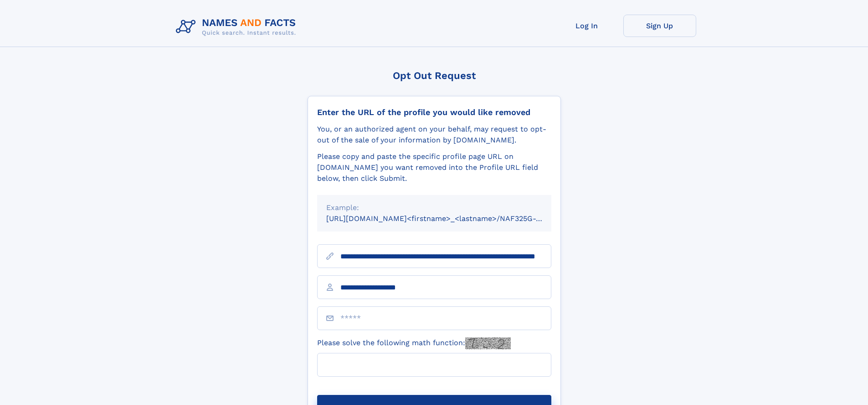 This screenshot has width=868, height=405. What do you see at coordinates (434, 207) in the screenshot?
I see `div: Example:` at bounding box center [434, 207].